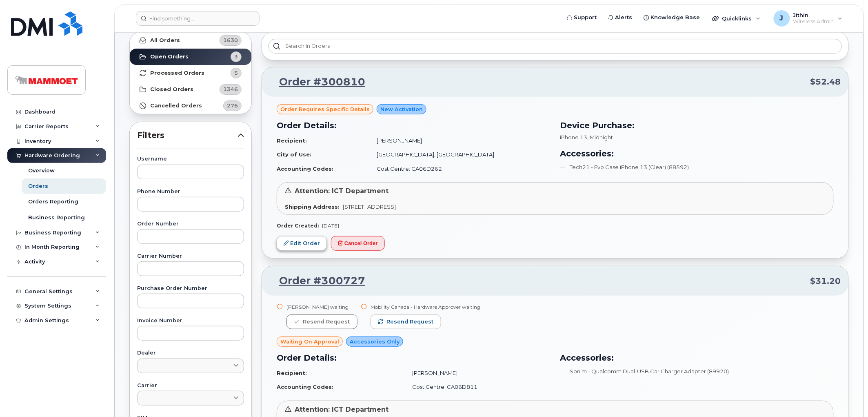 This screenshot has height=417, width=868. I want to click on td: Cost Centre: CA06D262, so click(460, 169).